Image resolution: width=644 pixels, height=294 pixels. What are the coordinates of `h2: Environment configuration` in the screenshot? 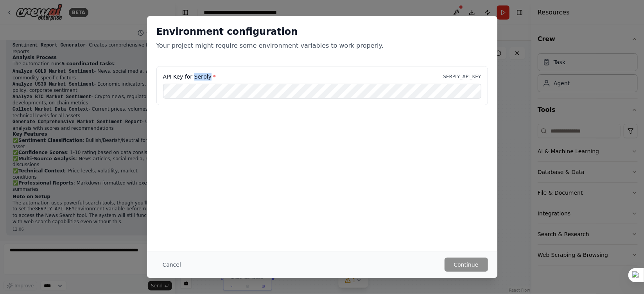 It's located at (322, 32).